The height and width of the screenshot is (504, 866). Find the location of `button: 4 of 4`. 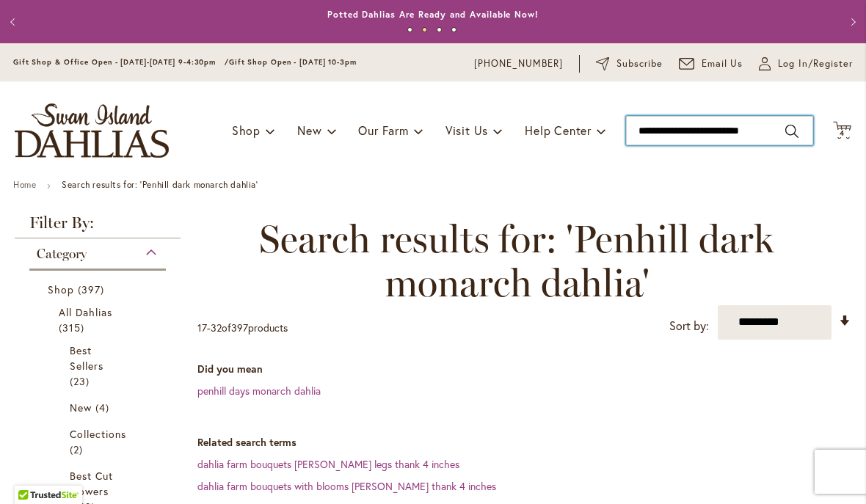

button: 4 of 4 is located at coordinates (454, 30).